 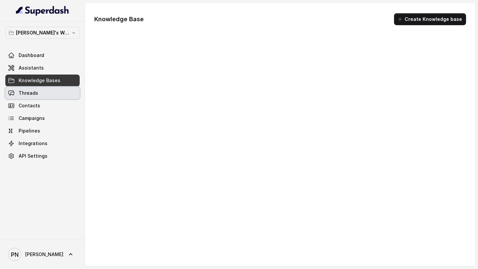 What do you see at coordinates (42, 131) in the screenshot?
I see `a: Pipelines` at bounding box center [42, 131].